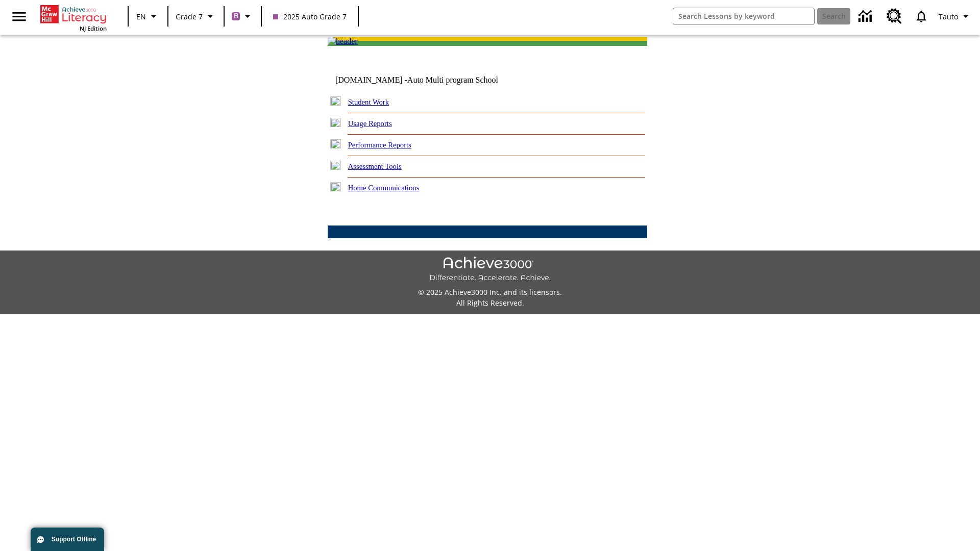 The width and height of the screenshot is (980, 551). Describe the element at coordinates (955, 16) in the screenshot. I see `button: Profile/Settings` at that location.